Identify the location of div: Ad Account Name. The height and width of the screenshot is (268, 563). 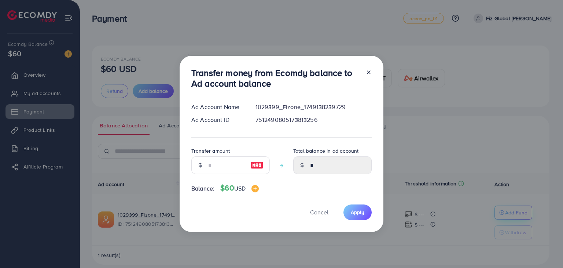
(217, 107).